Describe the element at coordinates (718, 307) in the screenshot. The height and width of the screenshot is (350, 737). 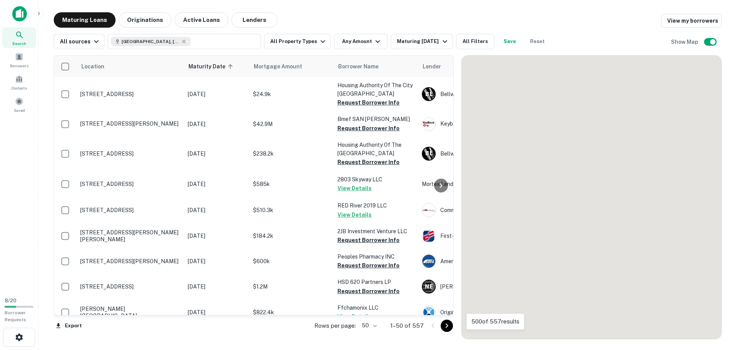
I see `div: Chat Widget` at that location.